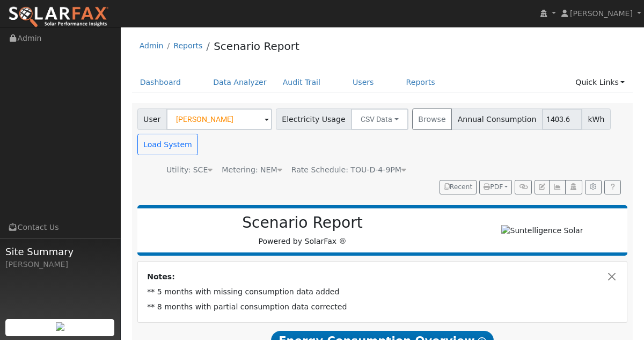  What do you see at coordinates (60, 251) in the screenshot?
I see `span: Site Summary` at bounding box center [60, 251].